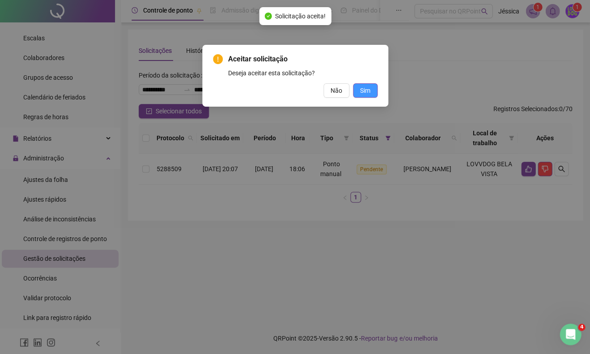 The image size is (590, 354). What do you see at coordinates (337, 90) in the screenshot?
I see `span: Não` at bounding box center [337, 90].